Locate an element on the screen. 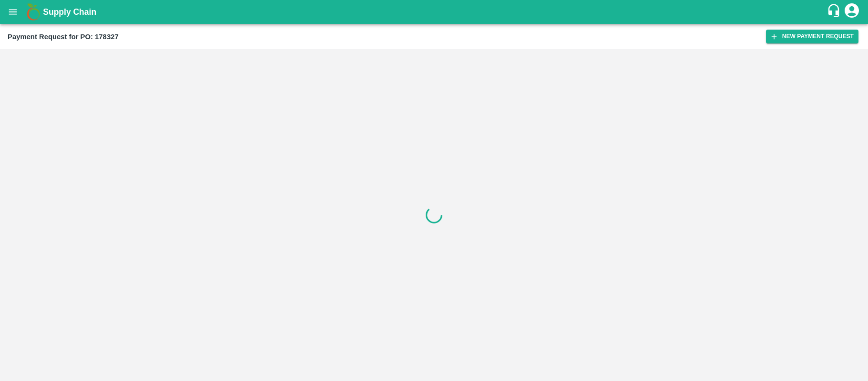 The height and width of the screenshot is (381, 868). b: Supply Chain is located at coordinates (69, 12).